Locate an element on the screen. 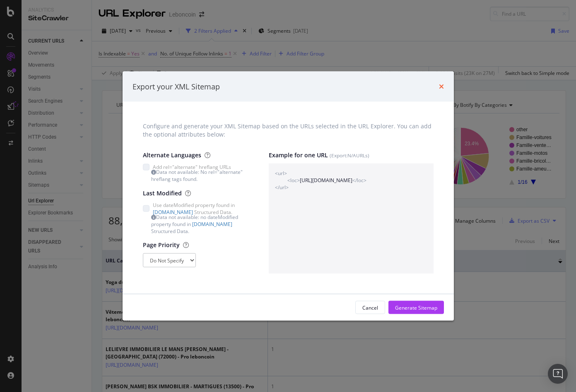  span: <loc> is located at coordinates (293, 180).